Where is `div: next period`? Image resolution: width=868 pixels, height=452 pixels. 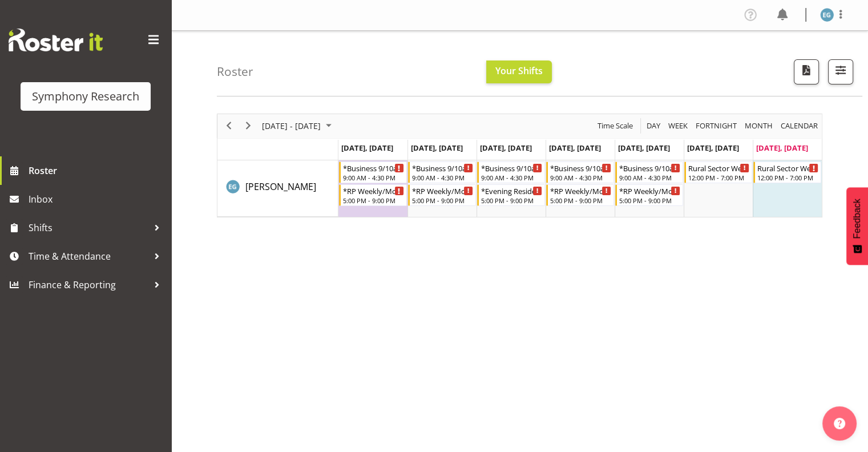 div: next period is located at coordinates (248, 126).